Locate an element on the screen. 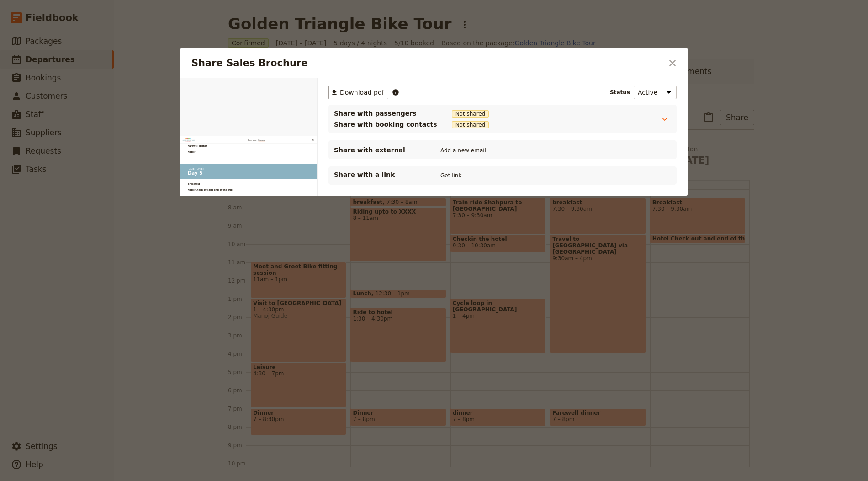 Image resolution: width=868 pixels, height=481 pixels. h3: Breakfast is located at coordinates (293, 202).